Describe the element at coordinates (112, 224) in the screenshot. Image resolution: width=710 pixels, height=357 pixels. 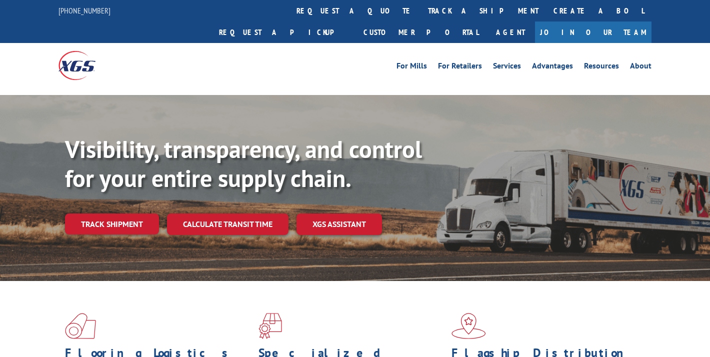
I see `a: Track shipment` at that location.